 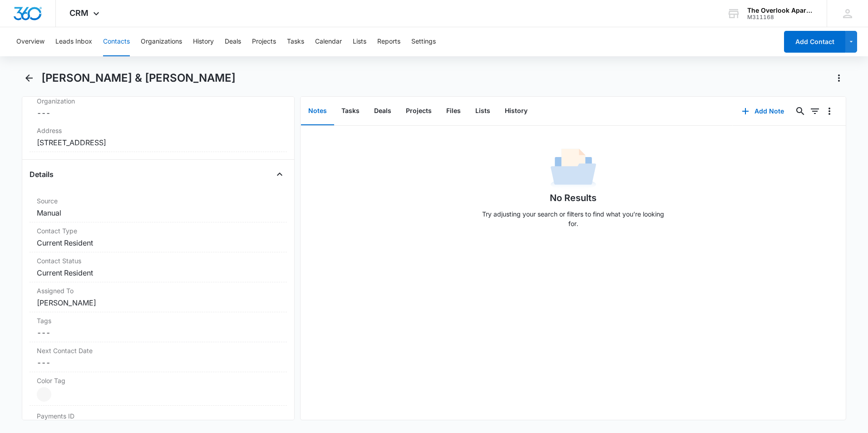 What do you see at coordinates (158, 290) in the screenshot?
I see `label: Assigned To` at bounding box center [158, 290].